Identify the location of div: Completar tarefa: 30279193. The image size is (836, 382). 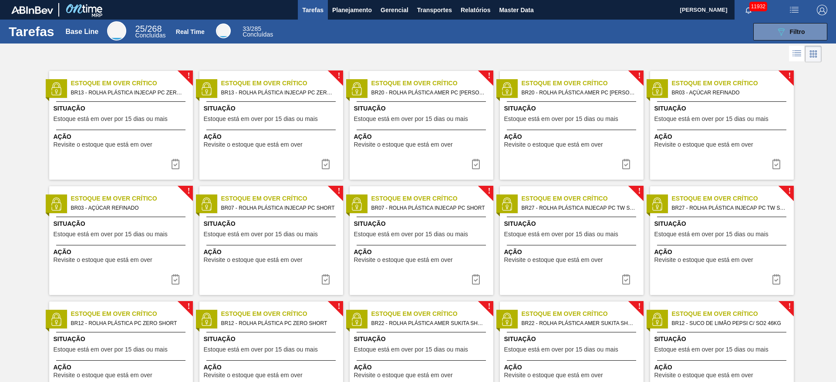
(326, 164).